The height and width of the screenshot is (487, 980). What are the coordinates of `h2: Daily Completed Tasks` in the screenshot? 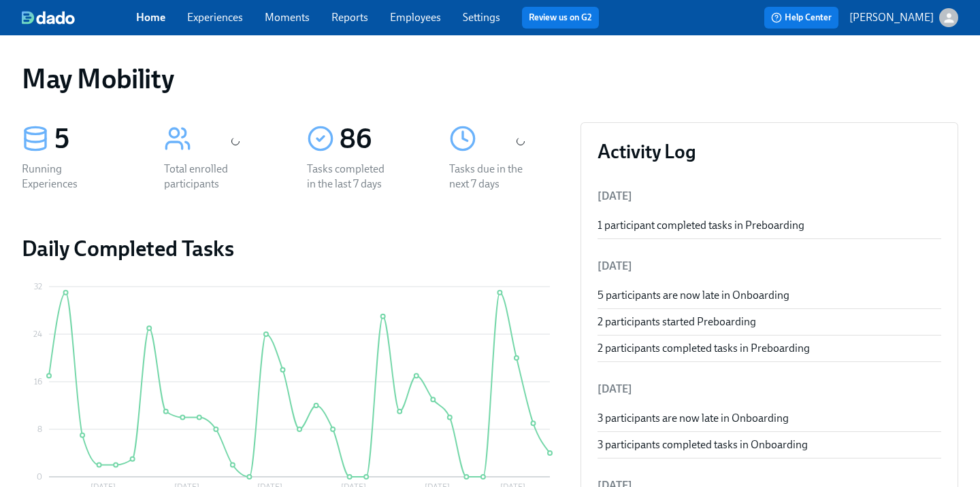 It's located at (290, 249).